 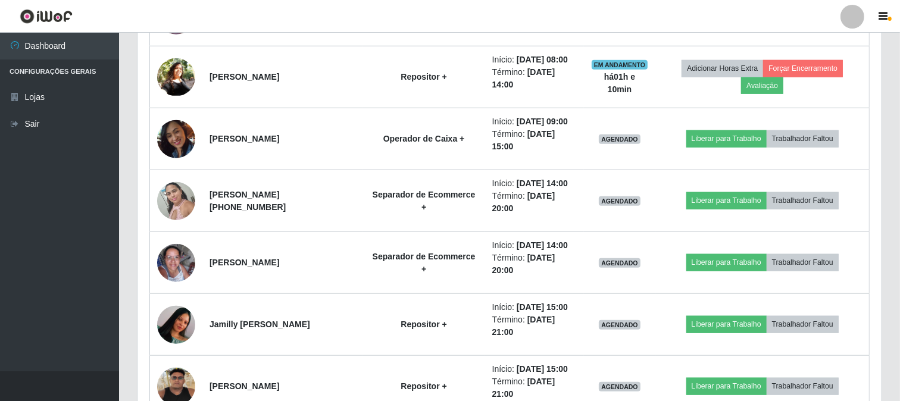 I want to click on button: Adicionar Horas Extra, so click(x=722, y=68).